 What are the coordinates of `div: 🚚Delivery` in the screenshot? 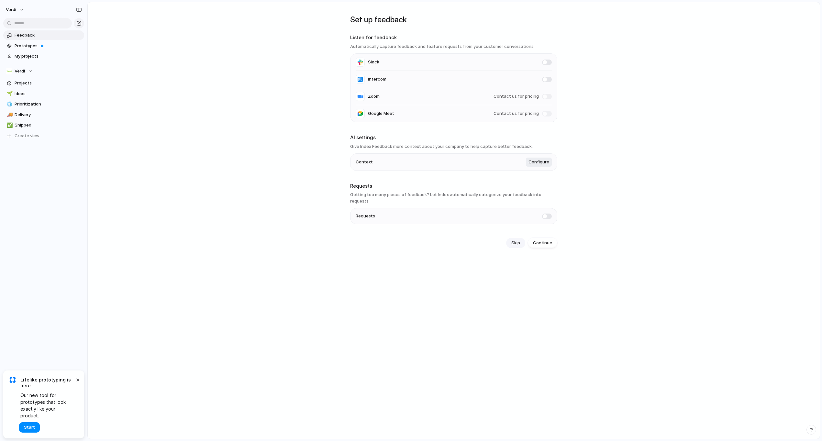 It's located at (44, 115).